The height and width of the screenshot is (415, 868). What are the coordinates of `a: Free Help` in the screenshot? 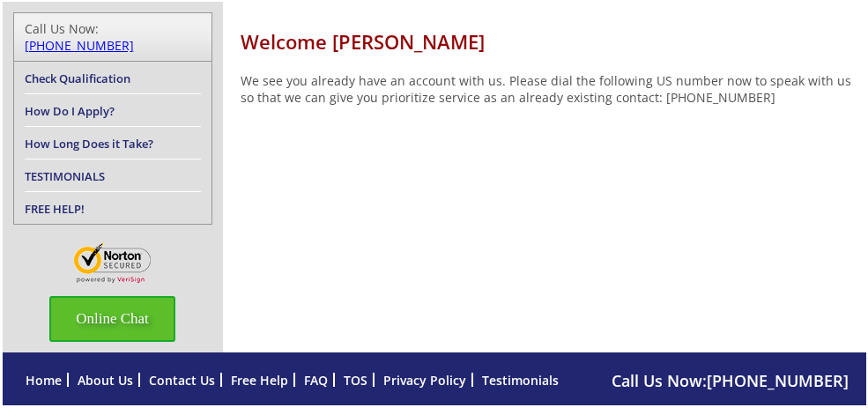 It's located at (259, 380).